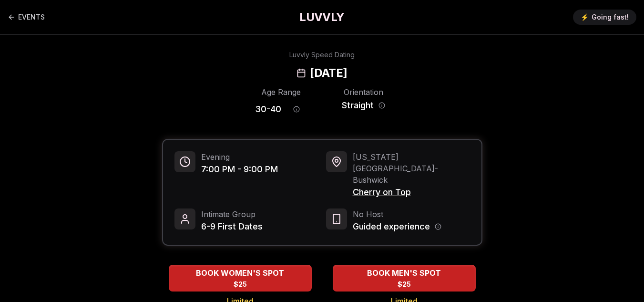  Describe the element at coordinates (239, 169) in the screenshot. I see `span: 7:00 PM - 9:00 PM` at that location.